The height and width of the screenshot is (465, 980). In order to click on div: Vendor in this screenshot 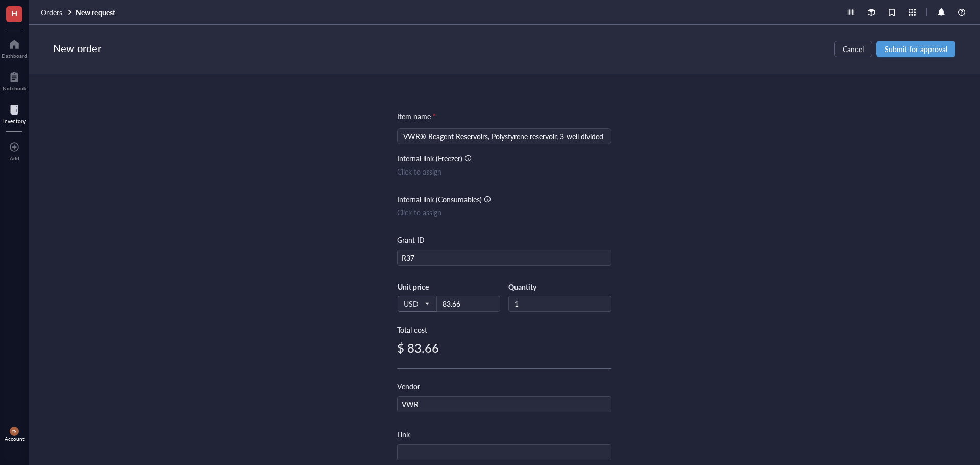, I will do `click(408, 387)`.